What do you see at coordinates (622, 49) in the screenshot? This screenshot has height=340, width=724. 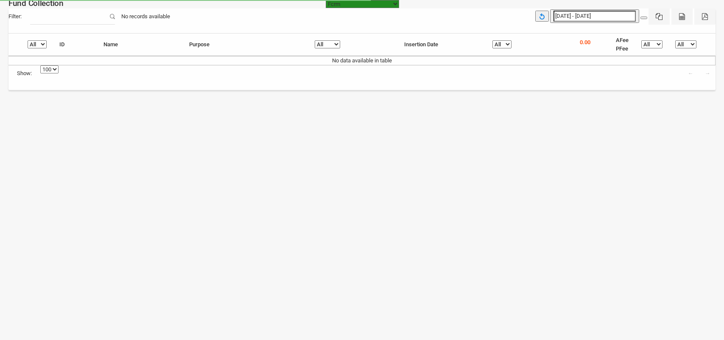 I see `li: PFee` at bounding box center [622, 49].